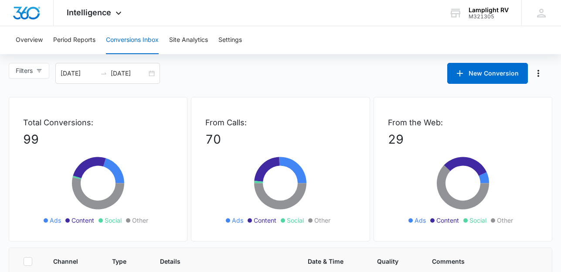 Image resolution: width=561 pixels, height=272 pixels. Describe the element at coordinates (24, 71) in the screenshot. I see `span: Filters` at that location.